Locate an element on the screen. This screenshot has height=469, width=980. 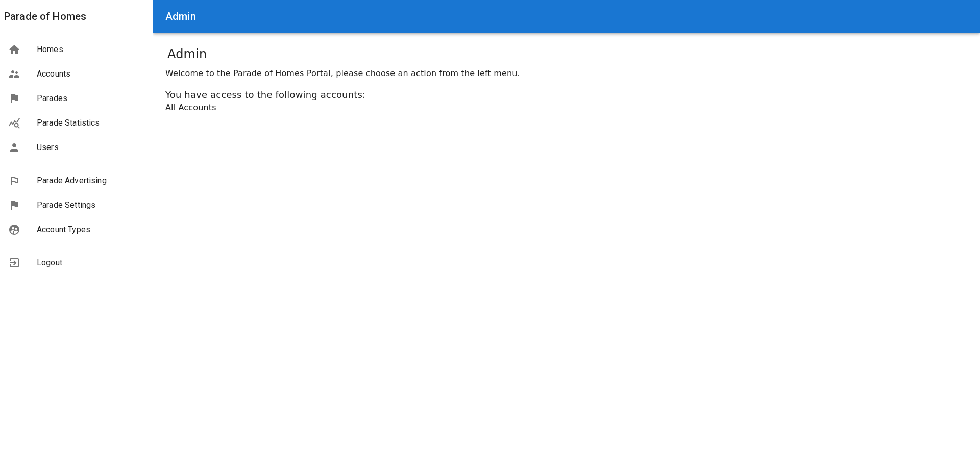
h6: Admin is located at coordinates (181, 16).